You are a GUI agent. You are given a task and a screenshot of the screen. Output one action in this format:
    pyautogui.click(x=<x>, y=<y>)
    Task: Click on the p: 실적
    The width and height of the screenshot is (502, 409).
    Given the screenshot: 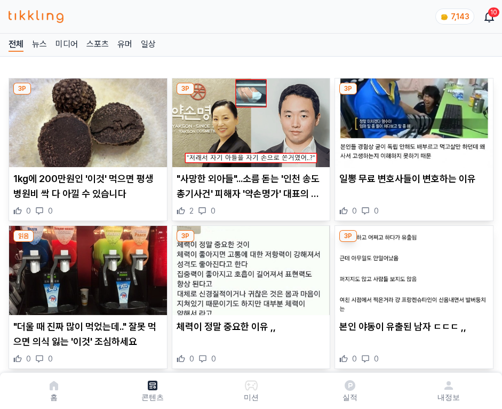 What is the action you would take?
    pyautogui.click(x=350, y=397)
    